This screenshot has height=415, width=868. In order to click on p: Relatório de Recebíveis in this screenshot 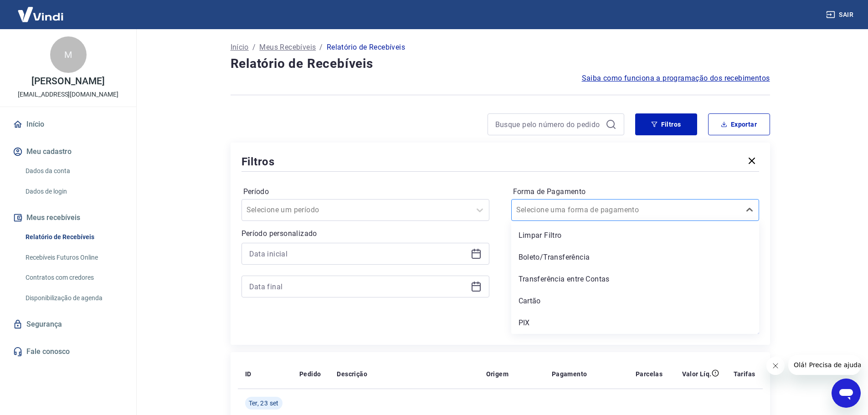, I will do `click(366, 48)`.